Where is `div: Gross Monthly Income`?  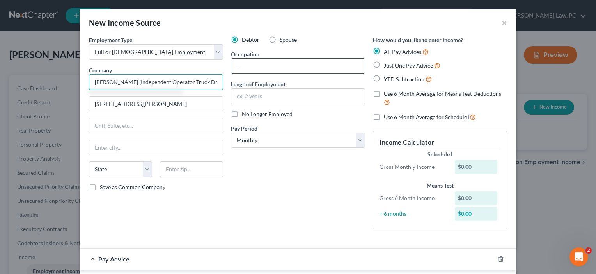 div: Gross Monthly Income is located at coordinates (413, 167).